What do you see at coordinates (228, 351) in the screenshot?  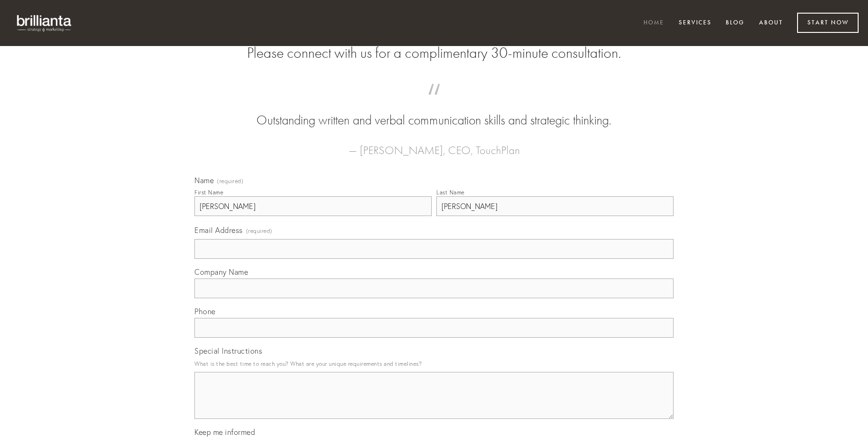 I see `span: Special Instructions` at bounding box center [228, 351].